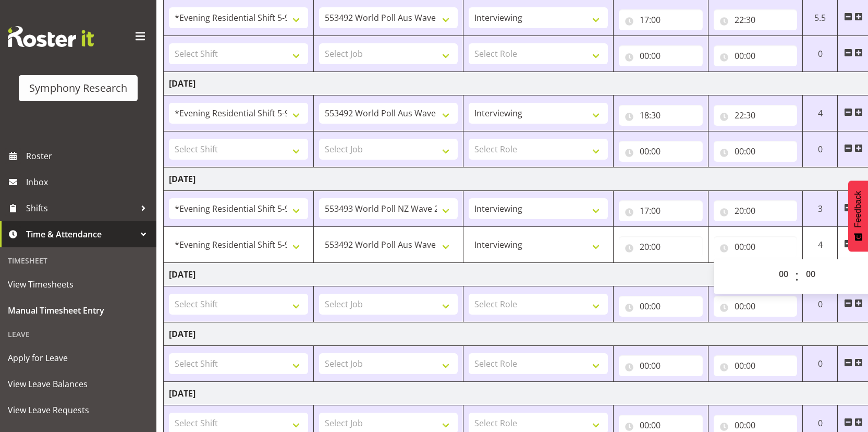 This screenshot has width=868, height=432. Describe the element at coordinates (78, 334) in the screenshot. I see `div: Leave` at that location.